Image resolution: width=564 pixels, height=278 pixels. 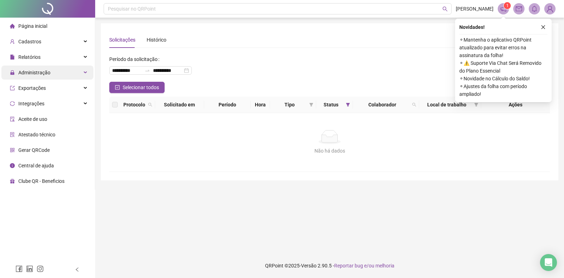 What do you see at coordinates (31, 104) in the screenshot?
I see `span: Integrações` at bounding box center [31, 104].